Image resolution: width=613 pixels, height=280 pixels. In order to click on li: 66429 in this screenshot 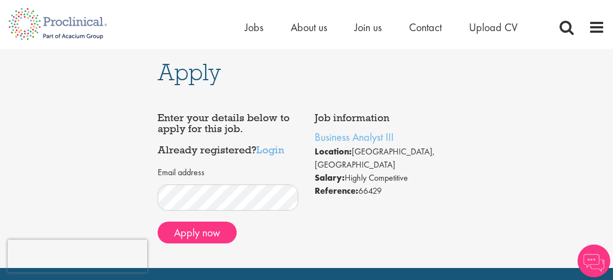, I will do `click(385, 191)`.